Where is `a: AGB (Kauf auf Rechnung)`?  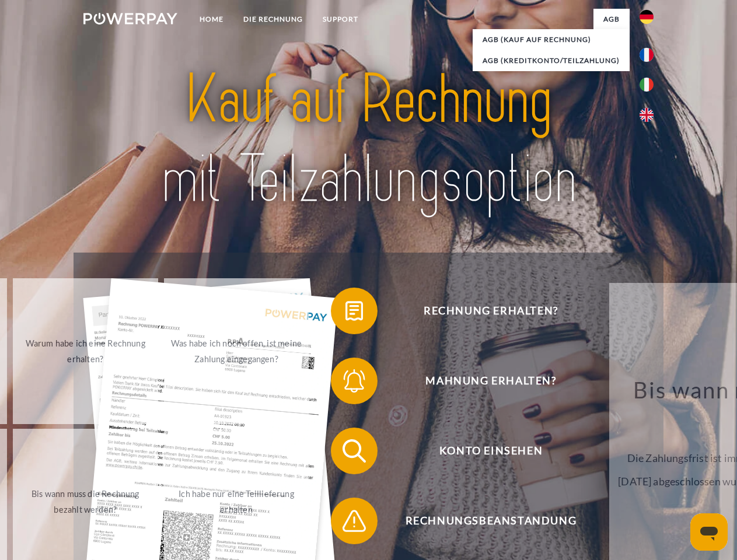
a: AGB (Kauf auf Rechnung) is located at coordinates (551, 40).